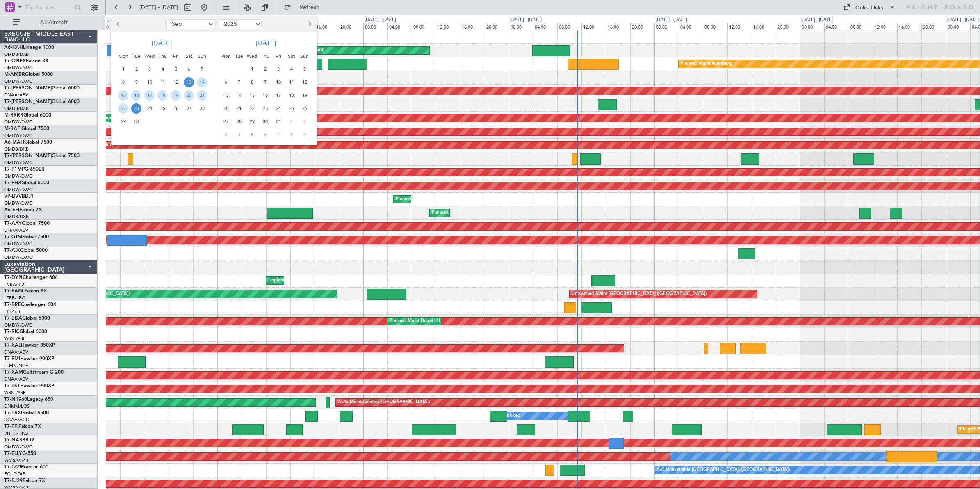 This screenshot has width=980, height=489. What do you see at coordinates (278, 83) in the screenshot?
I see `div: 10-10-2025` at bounding box center [278, 83].